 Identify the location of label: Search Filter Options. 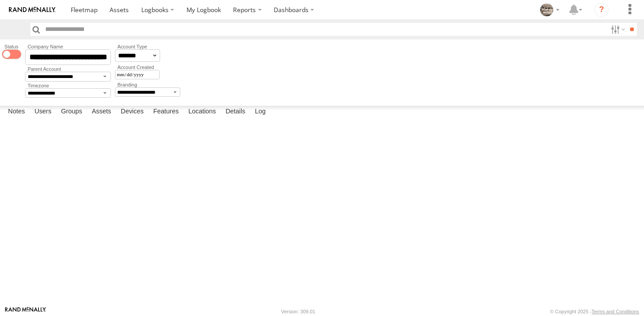
(617, 29).